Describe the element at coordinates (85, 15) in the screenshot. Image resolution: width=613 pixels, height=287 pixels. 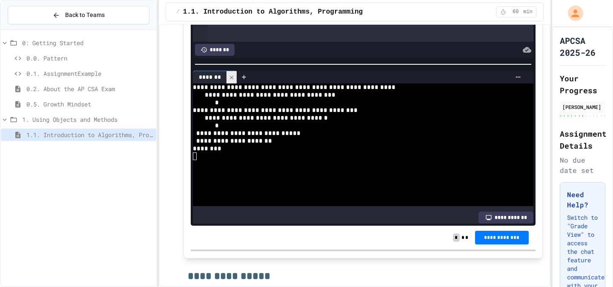
I see `span: Back to Teams` at that location.